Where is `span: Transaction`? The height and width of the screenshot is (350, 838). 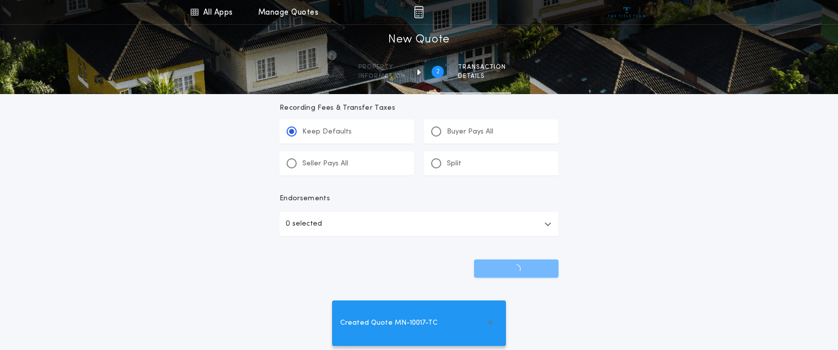
span: Transaction is located at coordinates (482, 67).